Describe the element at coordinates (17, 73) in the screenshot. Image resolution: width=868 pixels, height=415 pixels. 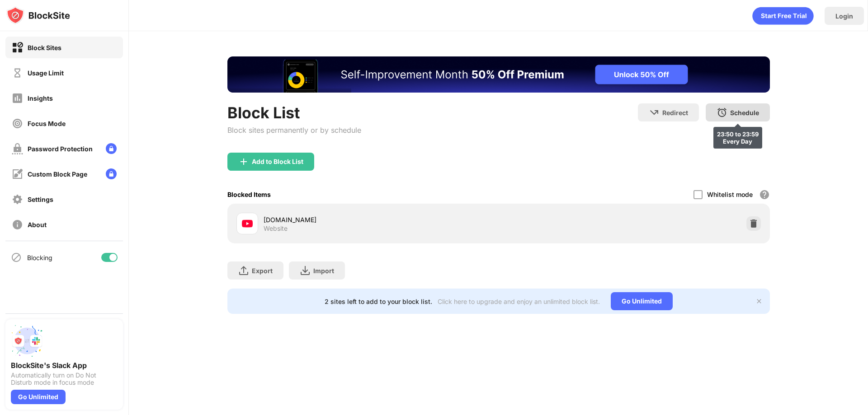
I see `img: time-usage-off.svg` at that location.